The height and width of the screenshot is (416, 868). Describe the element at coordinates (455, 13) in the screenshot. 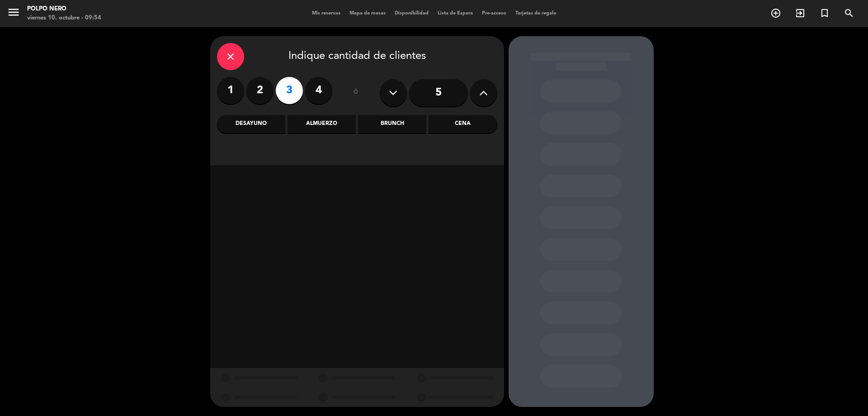

I see `span: Lista de Espera` at that location.